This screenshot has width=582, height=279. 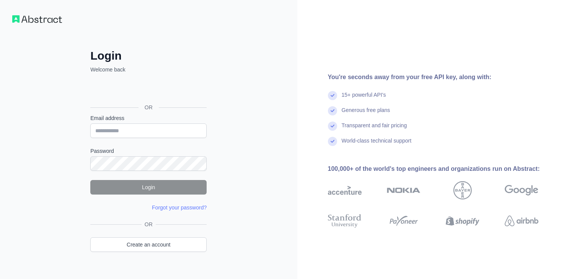 I want to click on img: airbnb, so click(x=521, y=221).